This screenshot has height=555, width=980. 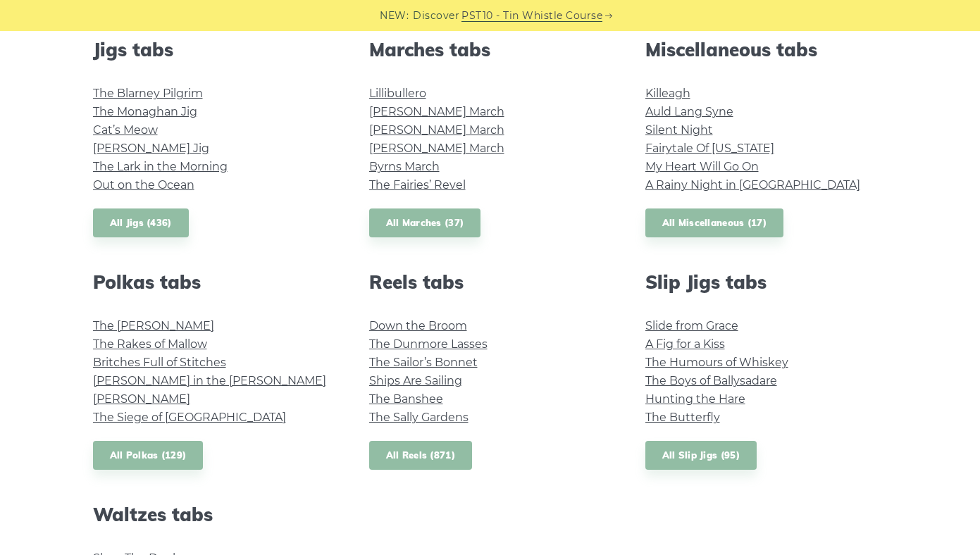 What do you see at coordinates (424, 362) in the screenshot?
I see `a: The Sailor’s Bonnet` at bounding box center [424, 362].